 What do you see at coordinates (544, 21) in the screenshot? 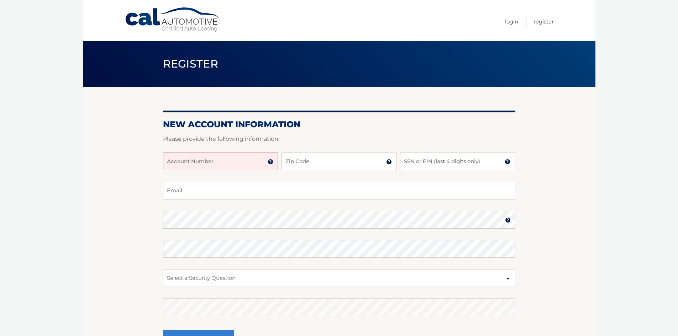
I see `a: Register` at bounding box center [544, 21].